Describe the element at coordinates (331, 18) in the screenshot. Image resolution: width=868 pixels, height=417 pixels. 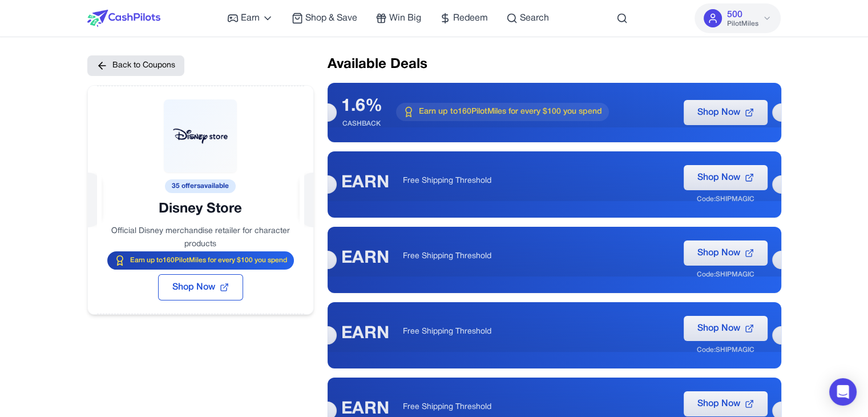
I see `span: Shop & Save` at that location.